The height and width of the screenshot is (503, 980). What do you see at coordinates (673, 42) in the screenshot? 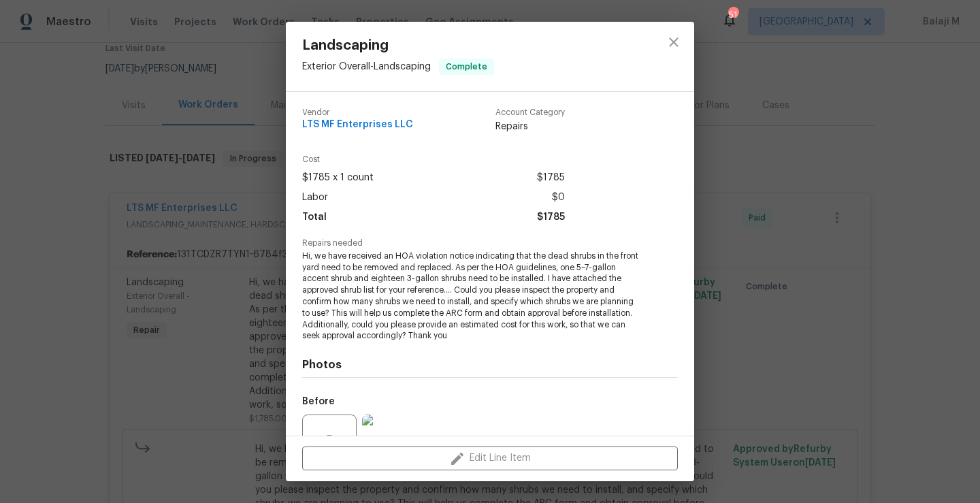
I see `button: close` at bounding box center [673, 42].